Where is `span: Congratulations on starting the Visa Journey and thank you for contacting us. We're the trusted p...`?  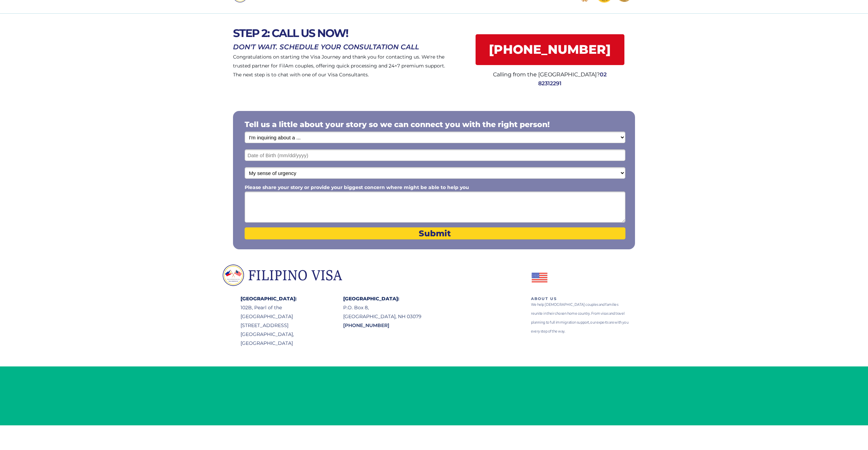 span: Congratulations on starting the Visa Journey and thank you for contacting us. We're the trusted p... is located at coordinates (339, 66).